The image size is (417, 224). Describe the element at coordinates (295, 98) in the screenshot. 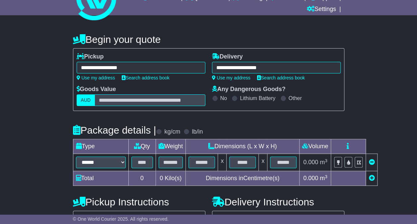

I see `label: Other` at that location.